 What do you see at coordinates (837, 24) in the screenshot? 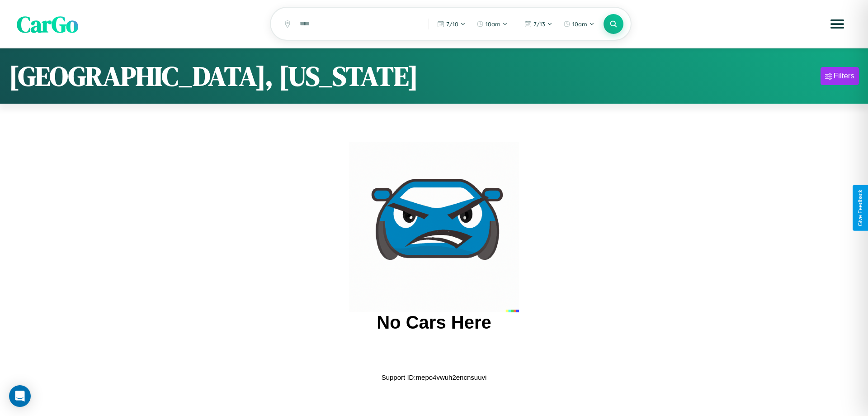
I see `button: Open menu` at bounding box center [837, 24].